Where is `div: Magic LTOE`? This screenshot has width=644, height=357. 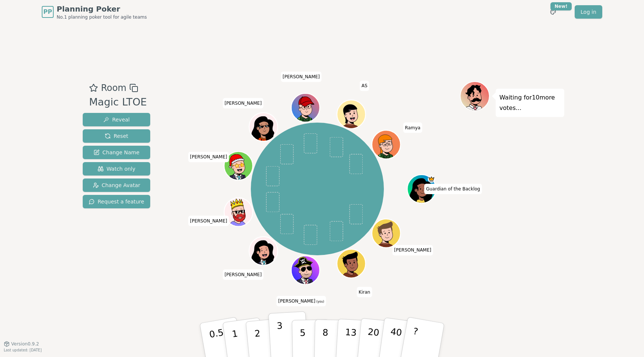 div: Magic LTOE is located at coordinates (118, 102).